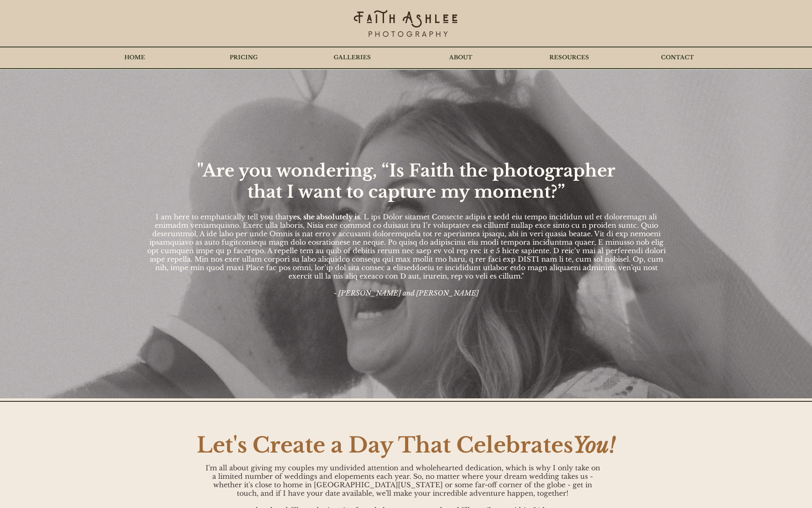 The image size is (812, 508). Describe the element at coordinates (406, 445) in the screenshot. I see `span: Let's Create a Day That Celebrates` at that location.